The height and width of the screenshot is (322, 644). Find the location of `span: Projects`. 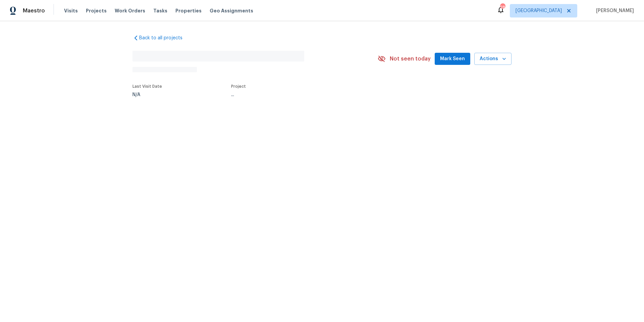

span: Projects is located at coordinates (96, 11).